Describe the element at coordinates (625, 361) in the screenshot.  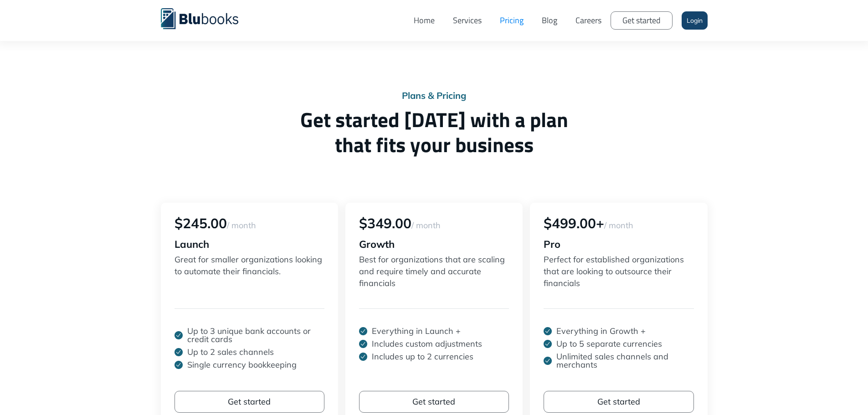
I see `p: Unlimited sales channels and merchants` at that location.